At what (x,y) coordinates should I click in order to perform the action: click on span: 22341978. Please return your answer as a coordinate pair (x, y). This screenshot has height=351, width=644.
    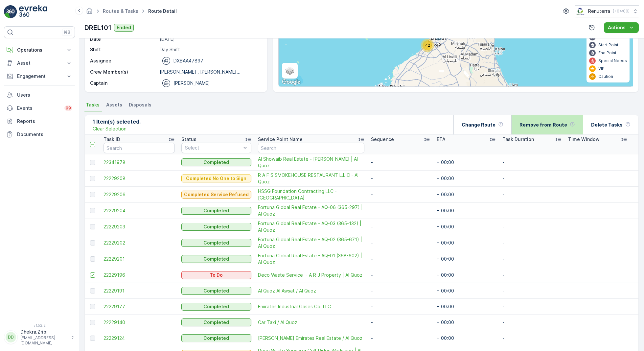
    Looking at the image, I should click on (139, 163).